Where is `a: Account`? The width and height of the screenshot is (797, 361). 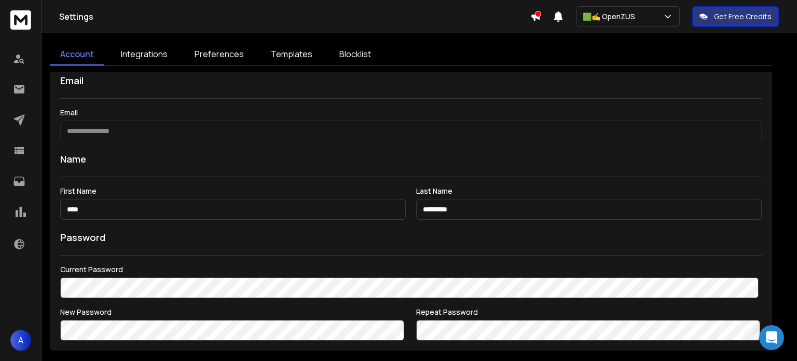
a: Account is located at coordinates (77, 54).